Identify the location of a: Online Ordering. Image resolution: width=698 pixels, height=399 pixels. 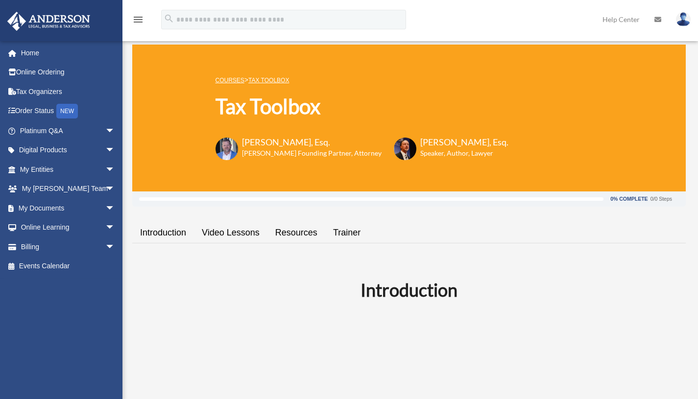
(68, 72).